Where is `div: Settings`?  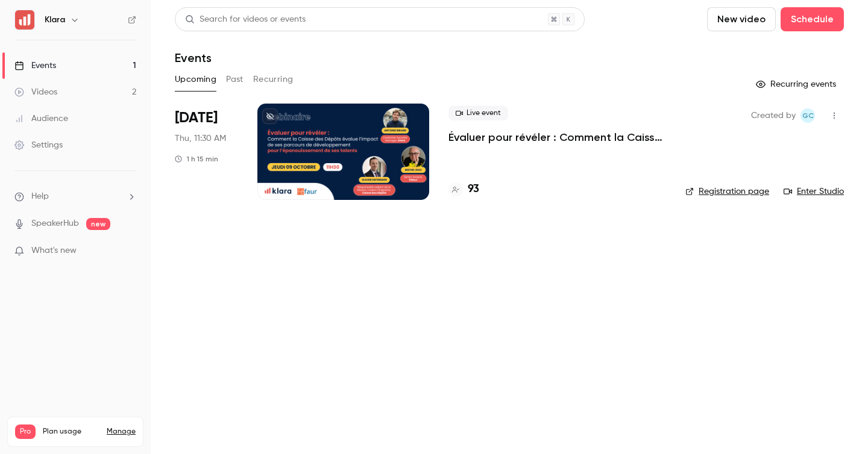
div: Settings is located at coordinates (39, 145).